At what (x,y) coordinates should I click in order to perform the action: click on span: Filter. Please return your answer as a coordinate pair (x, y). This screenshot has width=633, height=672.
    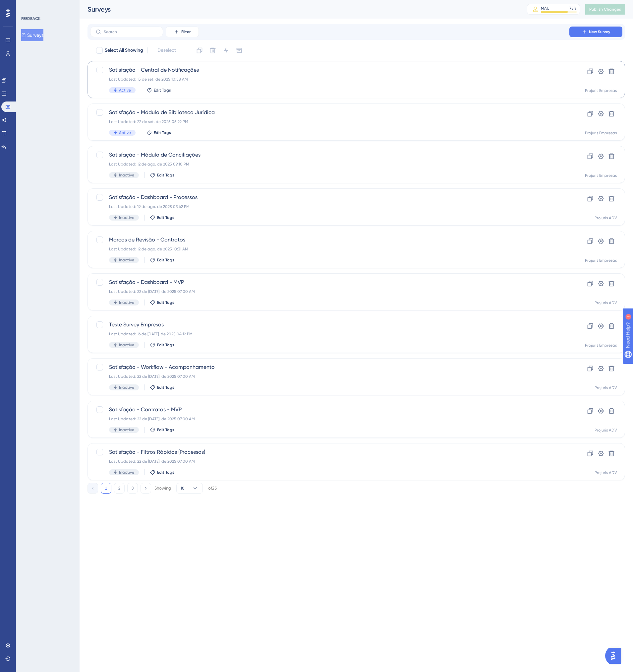
    Looking at the image, I should click on (186, 32).